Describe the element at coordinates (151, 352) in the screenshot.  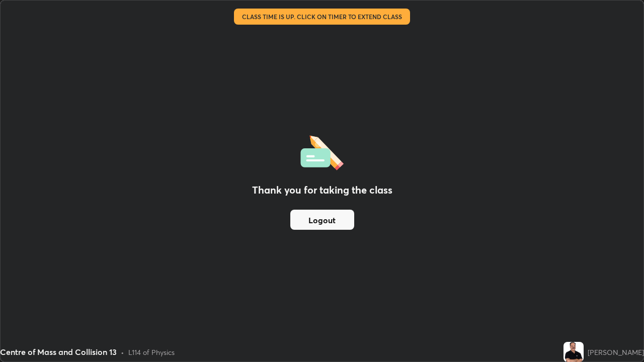
I see `div: L114 of Physics` at that location.